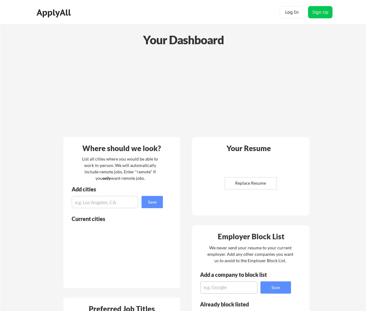  Describe the element at coordinates (55, 13) in the screenshot. I see `div: ApplyAll` at that location.